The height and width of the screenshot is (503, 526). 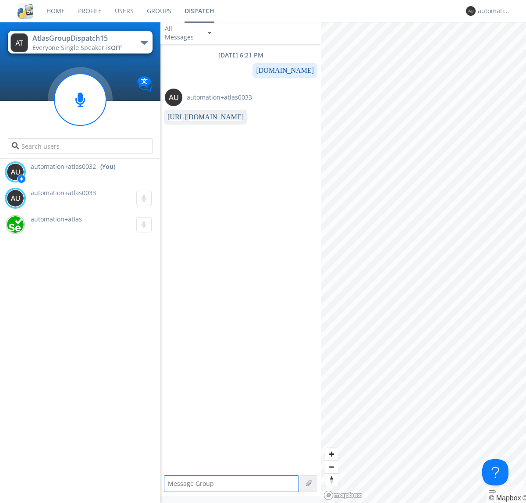 I want to click on div: (You), so click(x=108, y=167).